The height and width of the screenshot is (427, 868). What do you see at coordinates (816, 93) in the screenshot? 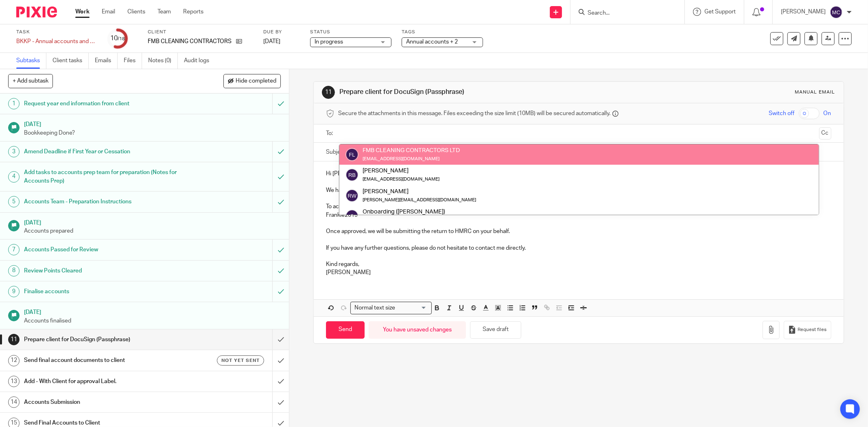
I see `div: Manual email` at bounding box center [816, 93].